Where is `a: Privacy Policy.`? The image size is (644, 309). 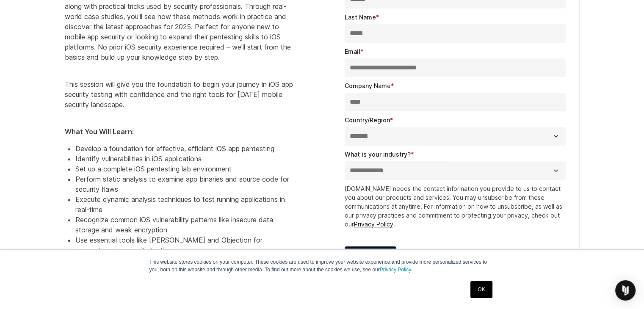 a: Privacy Policy. is located at coordinates (396, 270).